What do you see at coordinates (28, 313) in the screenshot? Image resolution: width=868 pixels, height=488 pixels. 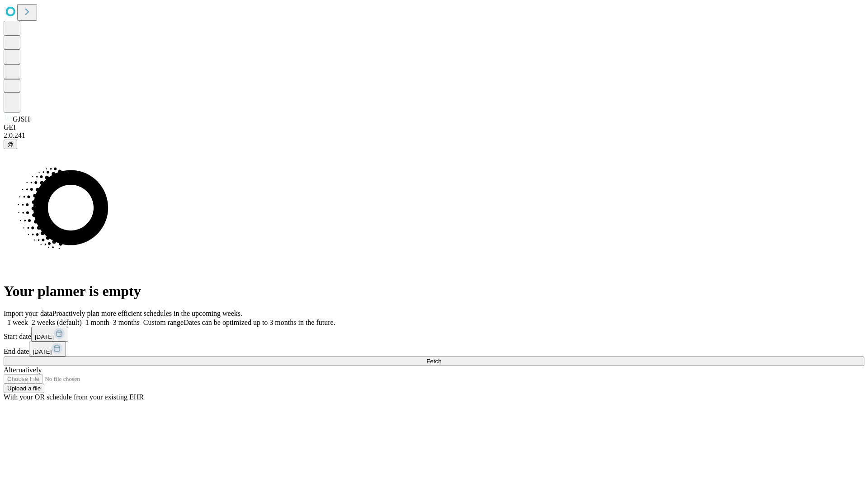 I see `span: Import your data` at bounding box center [28, 313].